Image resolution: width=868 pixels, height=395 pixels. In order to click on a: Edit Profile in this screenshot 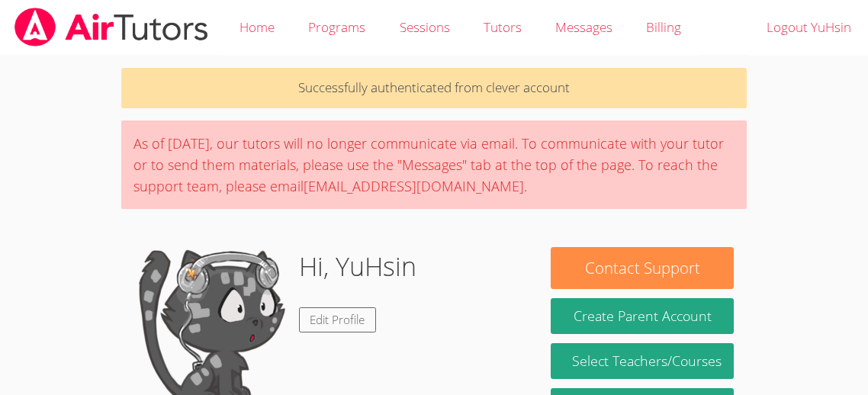, I will do `click(338, 319)`.